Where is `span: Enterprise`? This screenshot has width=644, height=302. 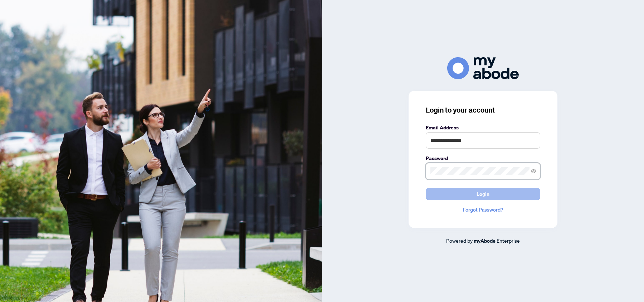
span: Enterprise is located at coordinates (508, 241).